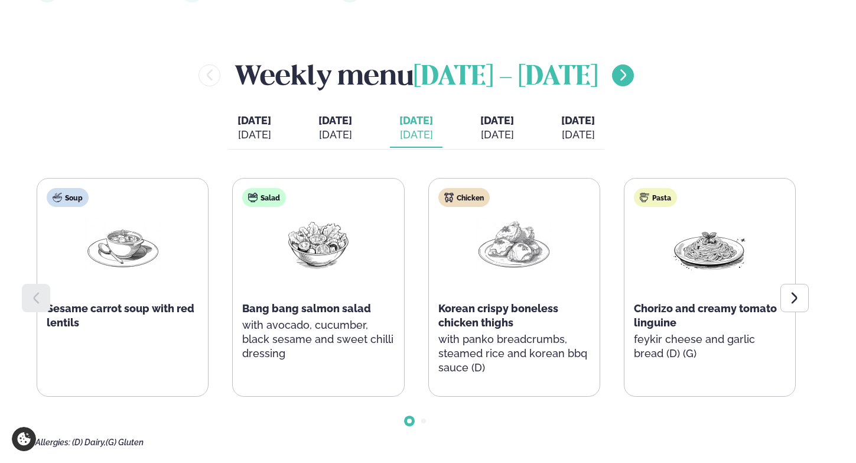 This screenshot has width=856, height=463. I want to click on span: Allergies:, so click(53, 442).